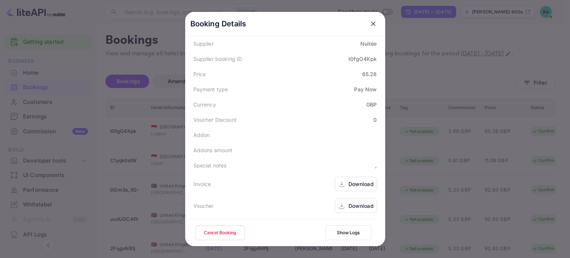 The height and width of the screenshot is (258, 570). I want to click on div: 0, so click(375, 119).